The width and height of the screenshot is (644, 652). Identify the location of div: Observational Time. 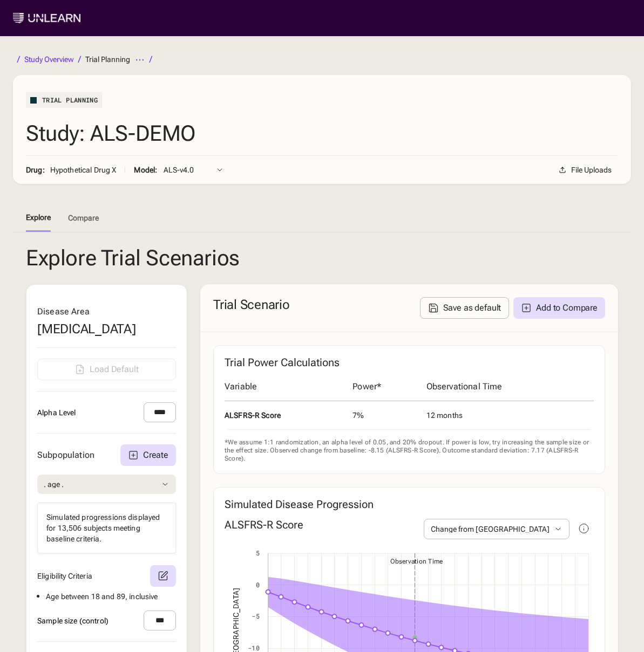
(505, 386).